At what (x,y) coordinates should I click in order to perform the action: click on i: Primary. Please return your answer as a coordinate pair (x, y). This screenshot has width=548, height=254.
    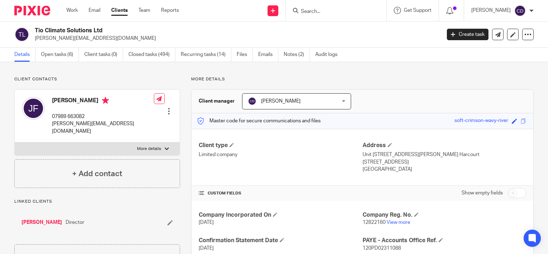
    Looking at the image, I should click on (105, 100).